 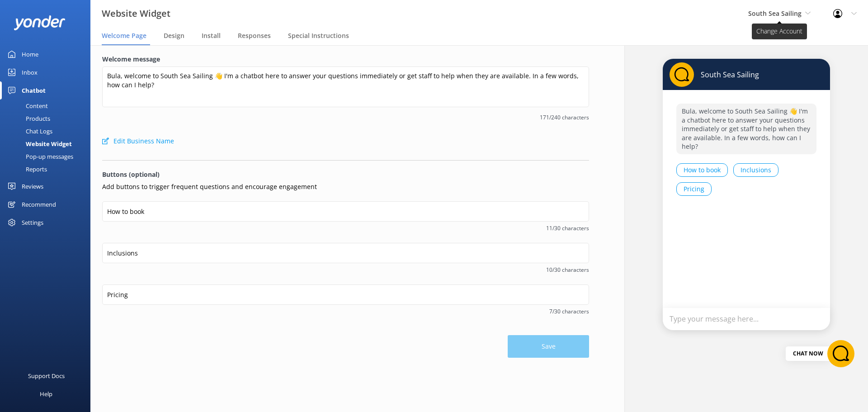 I want to click on span: Design, so click(x=174, y=36).